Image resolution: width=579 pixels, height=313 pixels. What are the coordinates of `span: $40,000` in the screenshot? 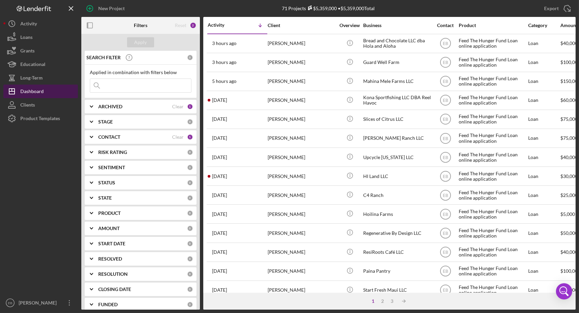 It's located at (568, 43).